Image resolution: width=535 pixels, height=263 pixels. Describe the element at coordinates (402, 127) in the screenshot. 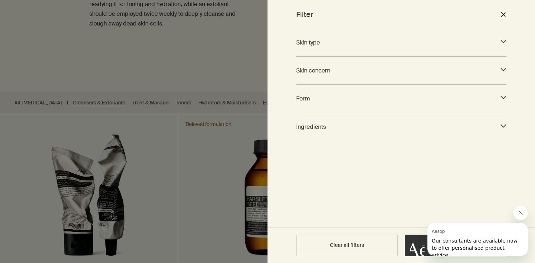

I see `div: Ingredients` at that location.